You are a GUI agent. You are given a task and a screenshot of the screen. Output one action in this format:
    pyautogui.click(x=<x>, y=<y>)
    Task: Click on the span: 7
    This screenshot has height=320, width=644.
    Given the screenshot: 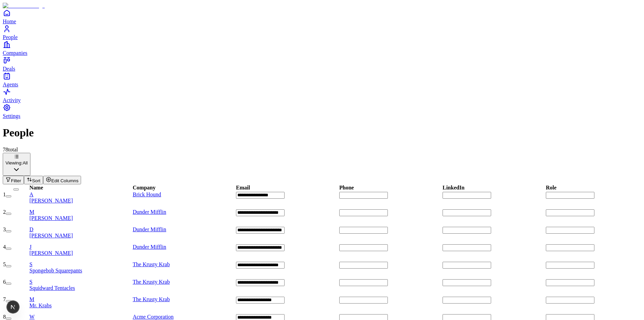 What is the action you would take?
    pyautogui.click(x=4, y=299)
    